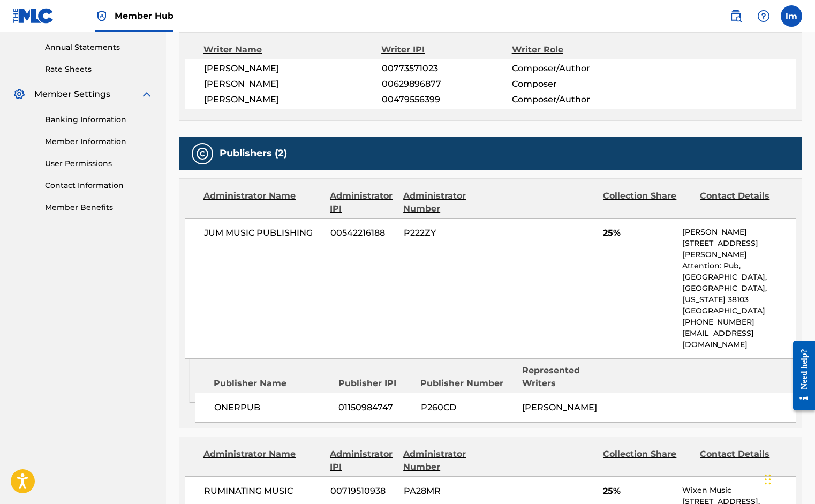 This screenshot has height=504, width=815. I want to click on div: User Menu, so click(792, 16).